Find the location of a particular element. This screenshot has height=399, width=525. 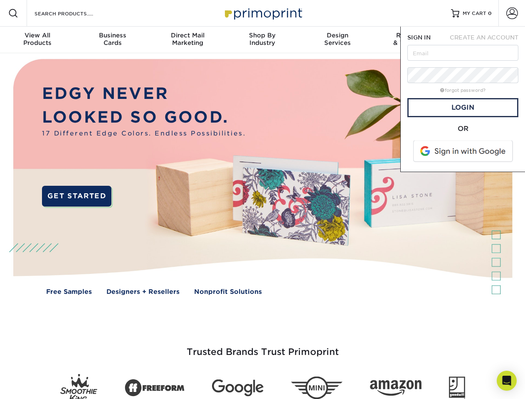

div: OR is located at coordinates (463, 129).